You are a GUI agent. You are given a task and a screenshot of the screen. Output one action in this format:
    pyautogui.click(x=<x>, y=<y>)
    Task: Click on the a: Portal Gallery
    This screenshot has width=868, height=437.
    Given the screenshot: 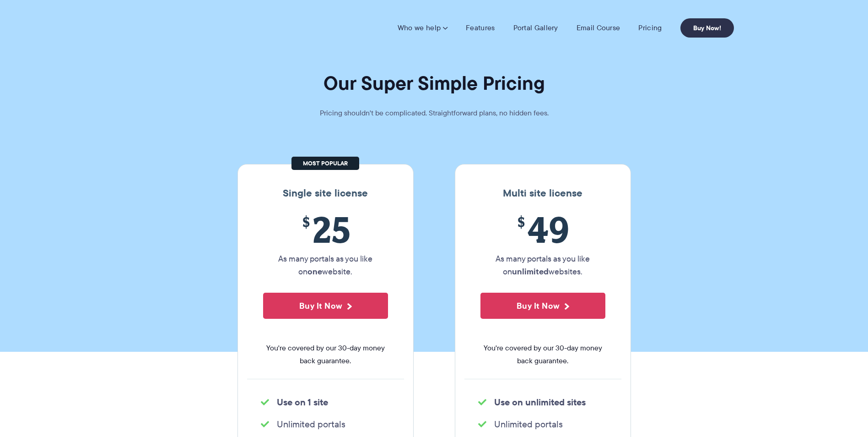 What is the action you would take?
    pyautogui.click(x=536, y=28)
    